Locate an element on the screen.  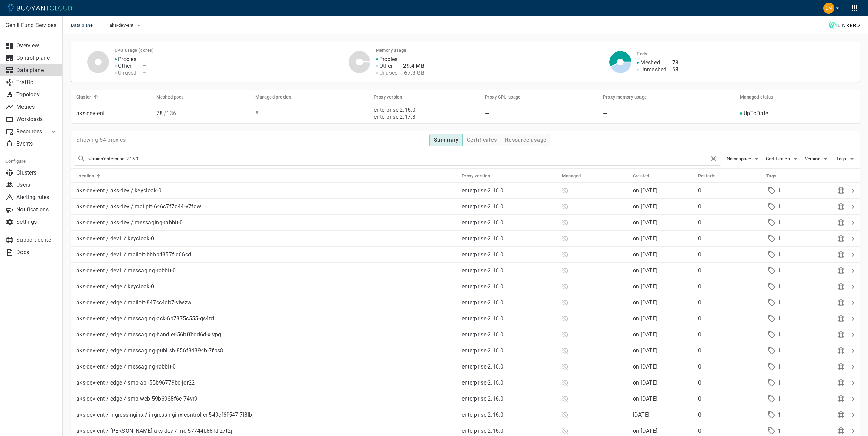
span: Tue, 11 Mar 2025 11:01:20 GMT+2 / Tue, 11 Mar 2025 09:01:20 UTC is located at coordinates (646, 367).